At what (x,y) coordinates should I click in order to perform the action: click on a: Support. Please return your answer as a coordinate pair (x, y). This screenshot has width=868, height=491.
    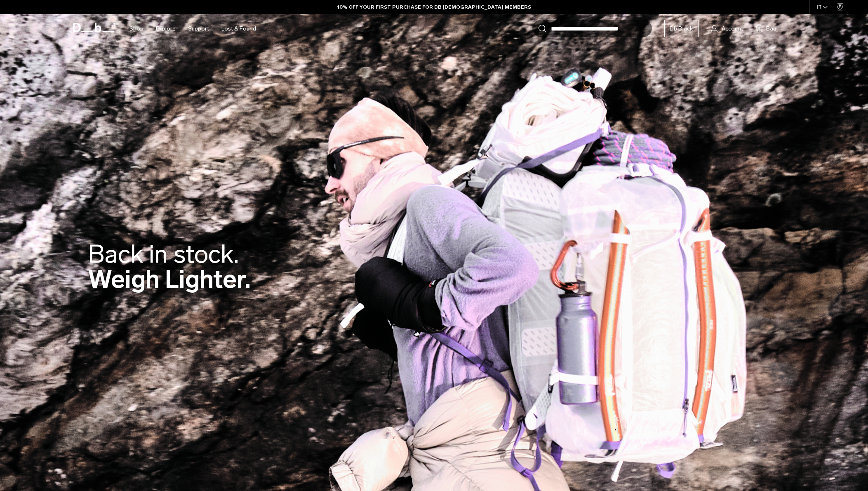
    Looking at the image, I should click on (198, 28).